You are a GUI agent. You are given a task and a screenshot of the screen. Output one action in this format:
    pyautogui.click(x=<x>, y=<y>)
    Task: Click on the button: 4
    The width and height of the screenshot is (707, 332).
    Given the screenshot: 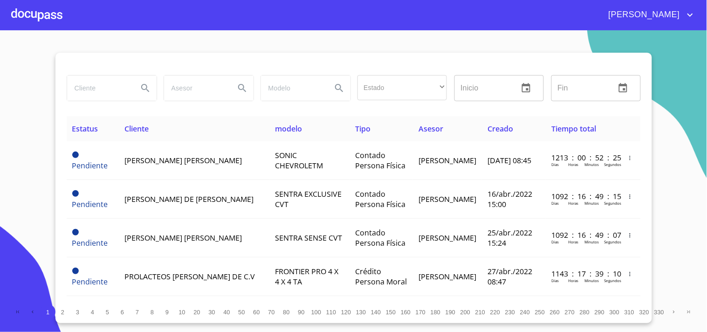 What is the action you would take?
    pyautogui.click(x=93, y=312)
    